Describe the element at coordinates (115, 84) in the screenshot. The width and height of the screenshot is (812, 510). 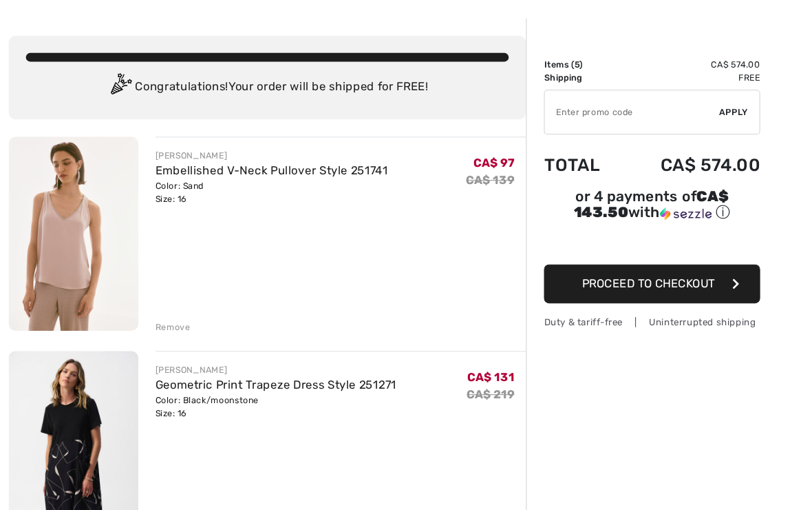
I see `img: Congratulation2.svg` at that location.